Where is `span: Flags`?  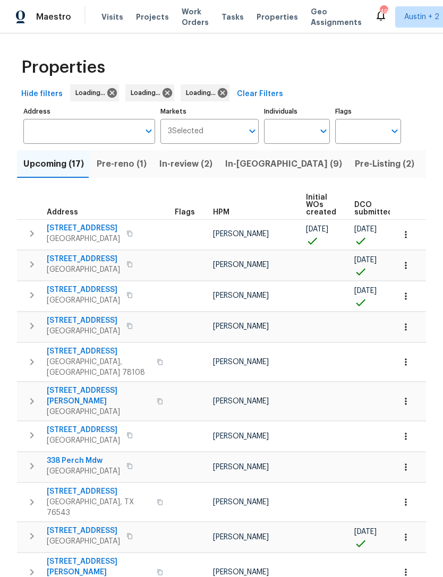
span: Flags is located at coordinates (185, 212).